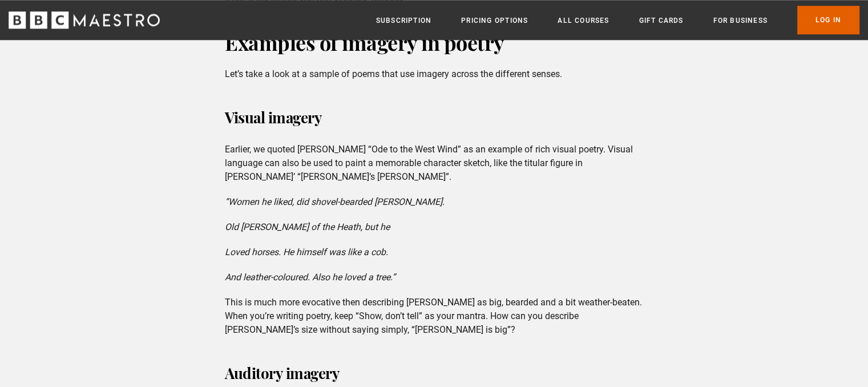 Image resolution: width=868 pixels, height=387 pixels. Describe the element at coordinates (618, 20) in the screenshot. I see `nav: Primary` at that location.